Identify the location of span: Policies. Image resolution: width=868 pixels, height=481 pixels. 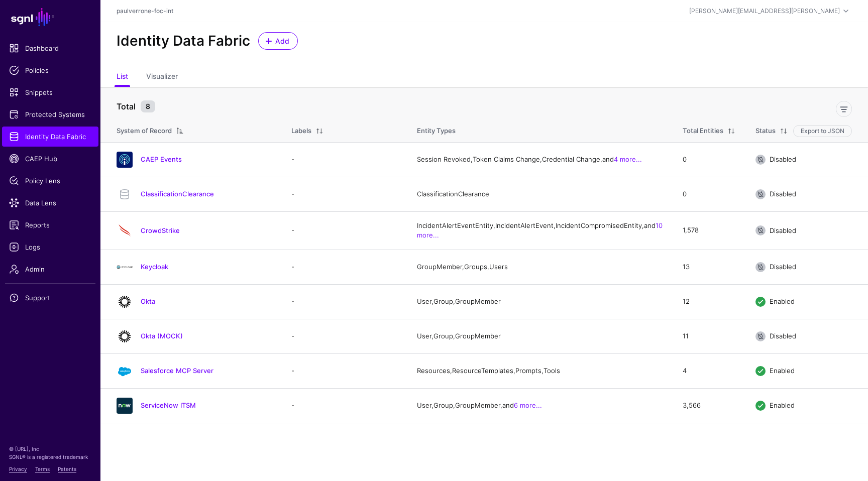
(50, 70).